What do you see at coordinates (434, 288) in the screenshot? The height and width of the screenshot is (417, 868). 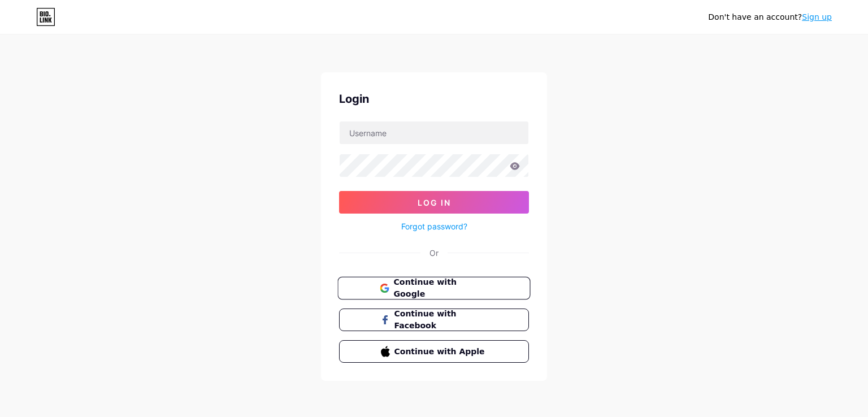 I see `a: Continue with Google` at bounding box center [434, 288].